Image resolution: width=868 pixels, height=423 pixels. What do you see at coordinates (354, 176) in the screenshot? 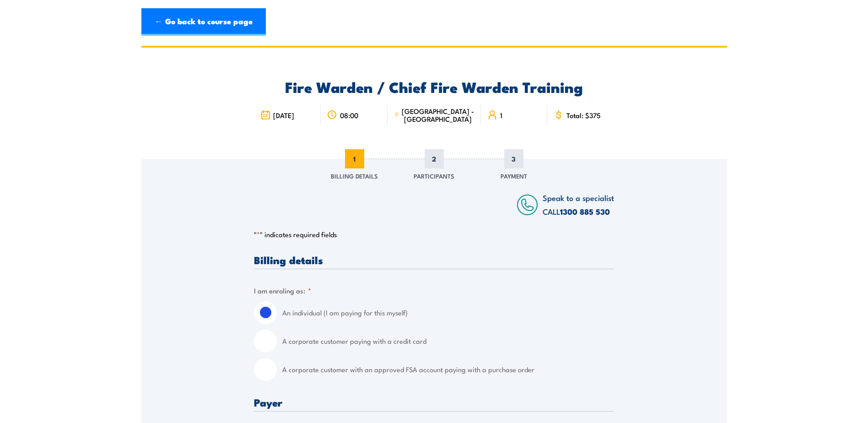
I see `span: Billing Details` at bounding box center [354, 176].